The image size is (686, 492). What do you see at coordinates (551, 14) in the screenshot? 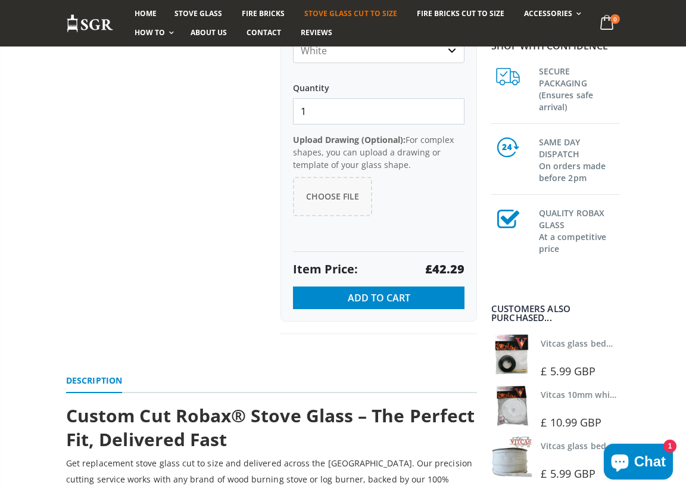
I see `a: Accessories` at bounding box center [551, 14].